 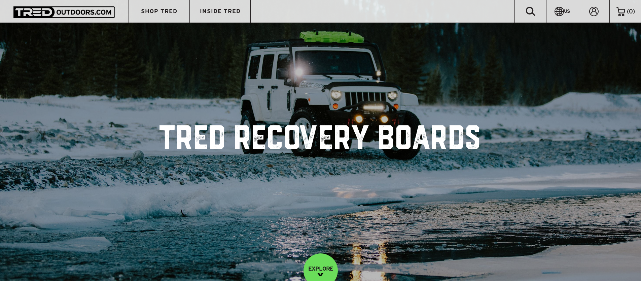 What do you see at coordinates (64, 12) in the screenshot?
I see `a: TRED Outdoors America` at bounding box center [64, 12].